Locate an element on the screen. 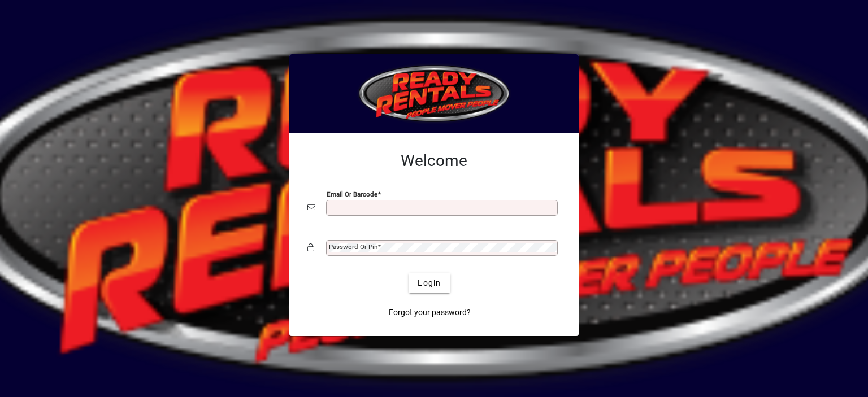 Image resolution: width=868 pixels, height=397 pixels. button: Login is located at coordinates (429, 283).